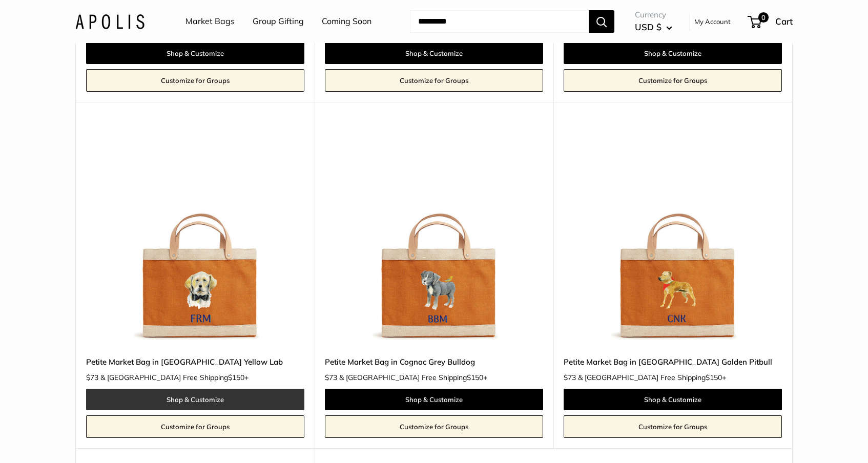 This screenshot has width=868, height=463. What do you see at coordinates (499, 21) in the screenshot?
I see `input: Search...` at bounding box center [499, 21].